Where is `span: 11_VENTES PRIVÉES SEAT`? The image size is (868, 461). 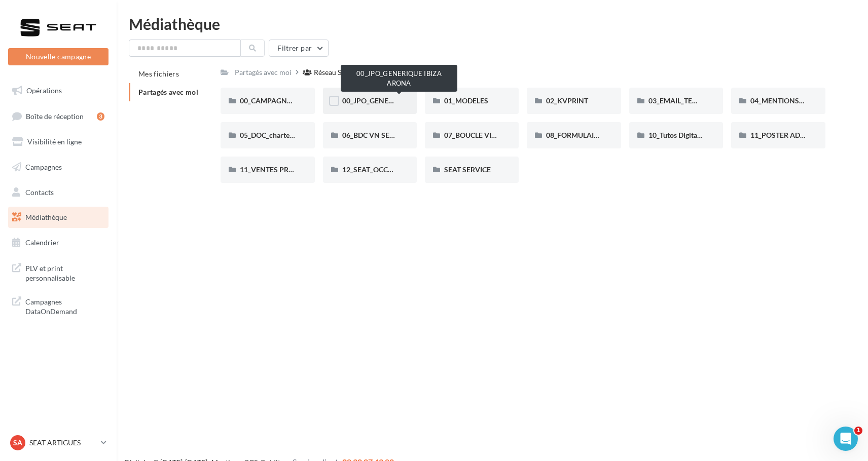 span: 11_VENTES PRIVÉES SEAT is located at coordinates (283, 169).